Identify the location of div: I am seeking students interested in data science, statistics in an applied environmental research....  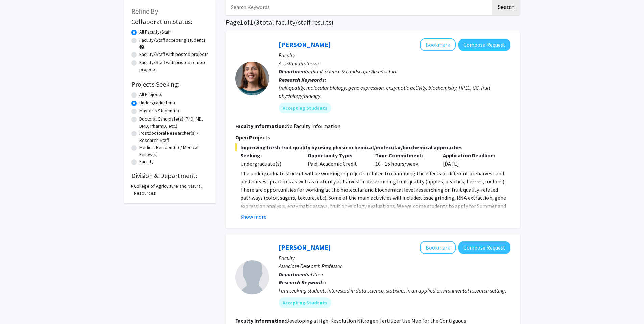
(395, 290).